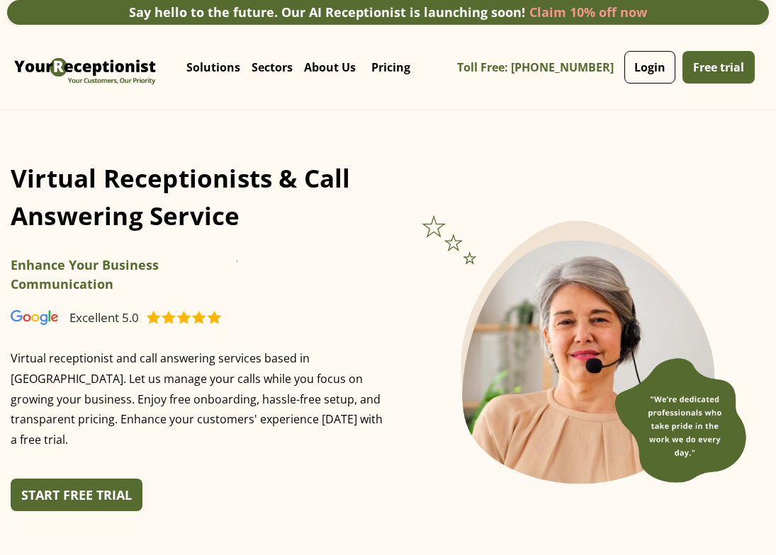 The height and width of the screenshot is (555, 776). I want to click on div: 1 of 1, so click(591, 356).